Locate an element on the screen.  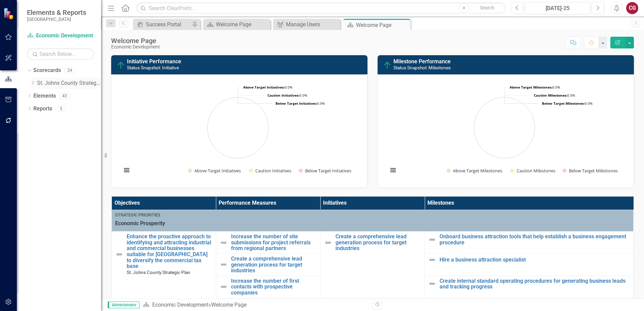
div: Strategic Priorities is located at coordinates (373, 215).